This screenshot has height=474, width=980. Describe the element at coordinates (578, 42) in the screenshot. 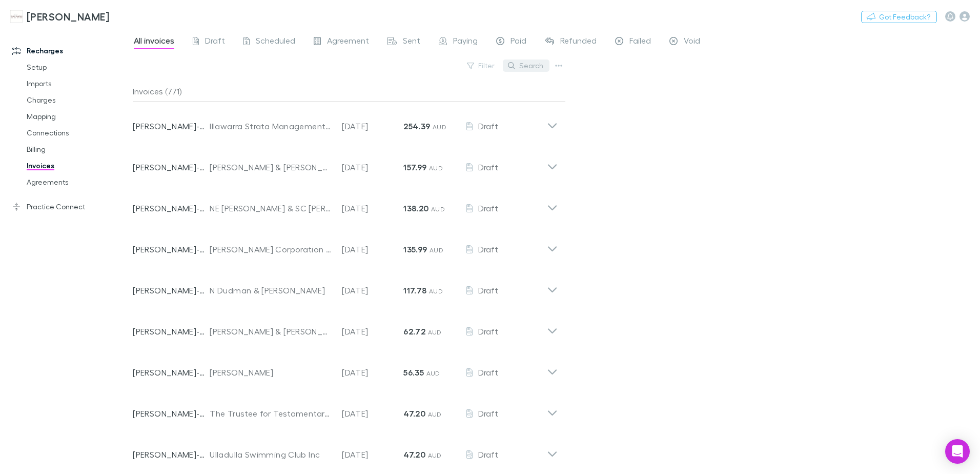

I see `span: Refunded` at that location.